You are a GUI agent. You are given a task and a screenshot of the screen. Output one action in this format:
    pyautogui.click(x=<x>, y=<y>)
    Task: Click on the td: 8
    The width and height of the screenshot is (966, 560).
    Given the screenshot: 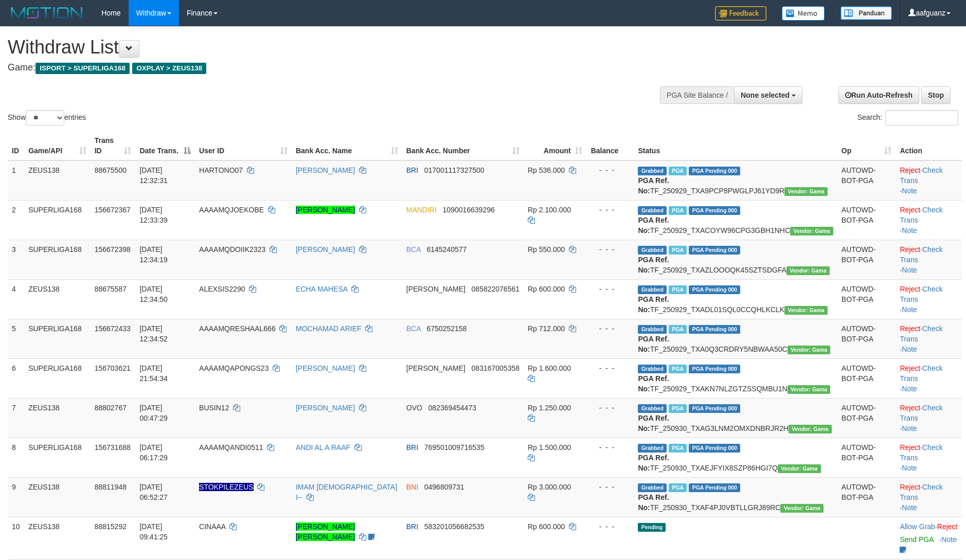 What is the action you would take?
    pyautogui.click(x=16, y=457)
    